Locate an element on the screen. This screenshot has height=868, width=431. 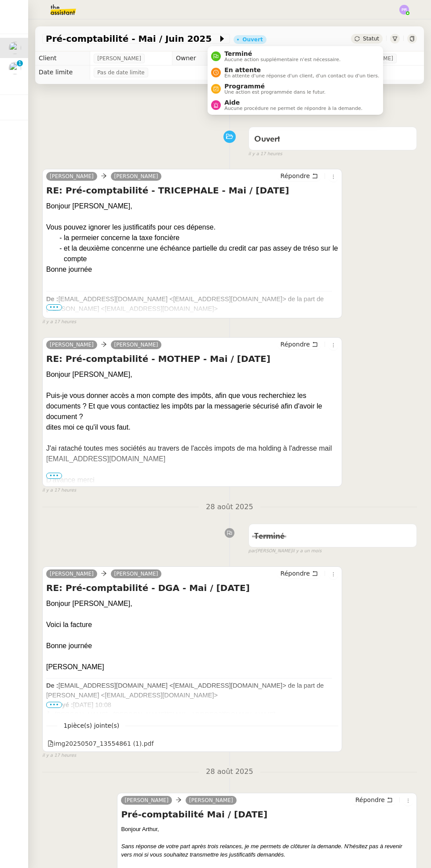
span: Une action est programmée dans le futur. is located at coordinates (275, 92).